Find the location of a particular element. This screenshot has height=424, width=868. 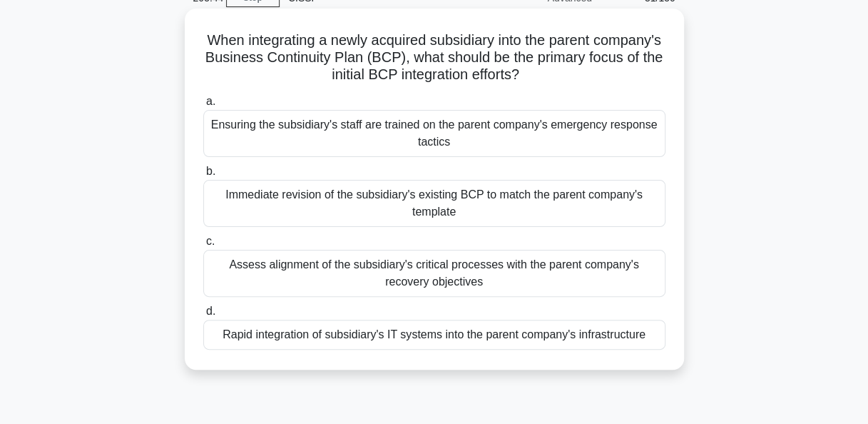

div: Ensuring the subsidiary's staff are trained on the parent company's emergency response tactics is located at coordinates (434, 134).